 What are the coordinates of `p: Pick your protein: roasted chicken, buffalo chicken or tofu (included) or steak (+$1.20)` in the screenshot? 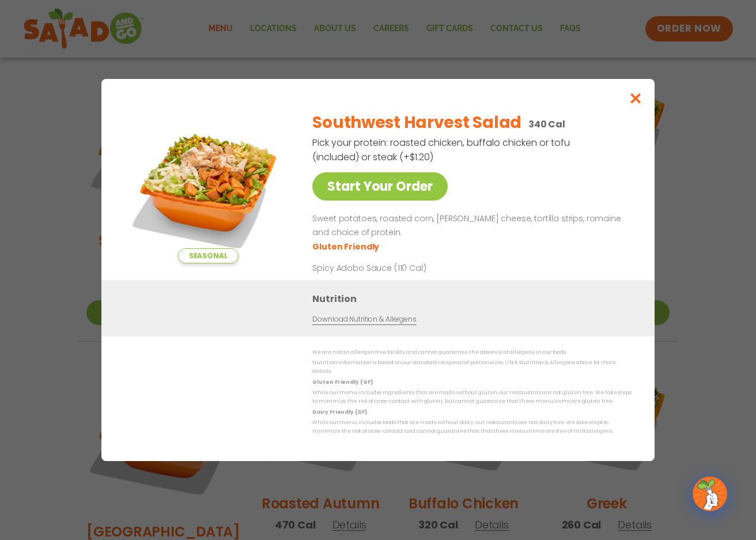 It's located at (442, 150).